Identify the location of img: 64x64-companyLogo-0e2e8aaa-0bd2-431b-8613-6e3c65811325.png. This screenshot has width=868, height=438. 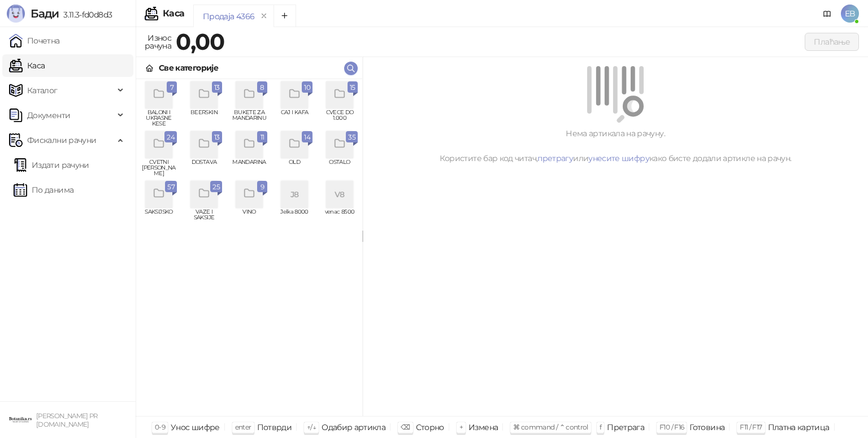
(21, 420).